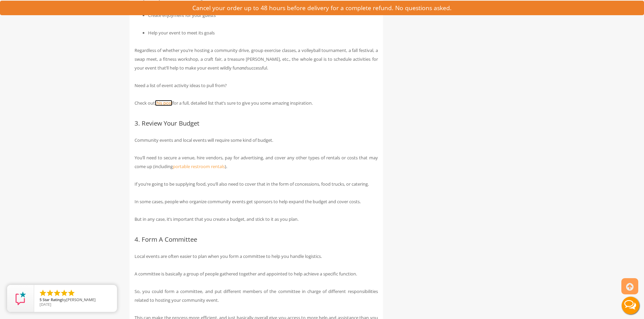 This screenshot has width=644, height=319. What do you see at coordinates (199, 167) in the screenshot?
I see `a: portable restroom rentals` at bounding box center [199, 167].